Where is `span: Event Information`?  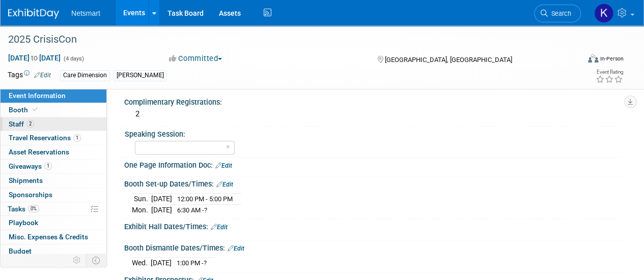
span: Event Information is located at coordinates (37, 95).